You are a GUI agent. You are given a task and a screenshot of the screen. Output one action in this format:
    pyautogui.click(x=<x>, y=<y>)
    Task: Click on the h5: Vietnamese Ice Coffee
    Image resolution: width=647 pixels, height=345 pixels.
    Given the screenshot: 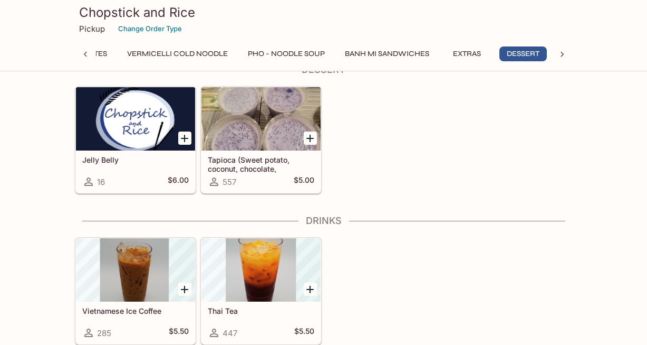 What is the action you would take?
    pyautogui.click(x=136, y=310)
    